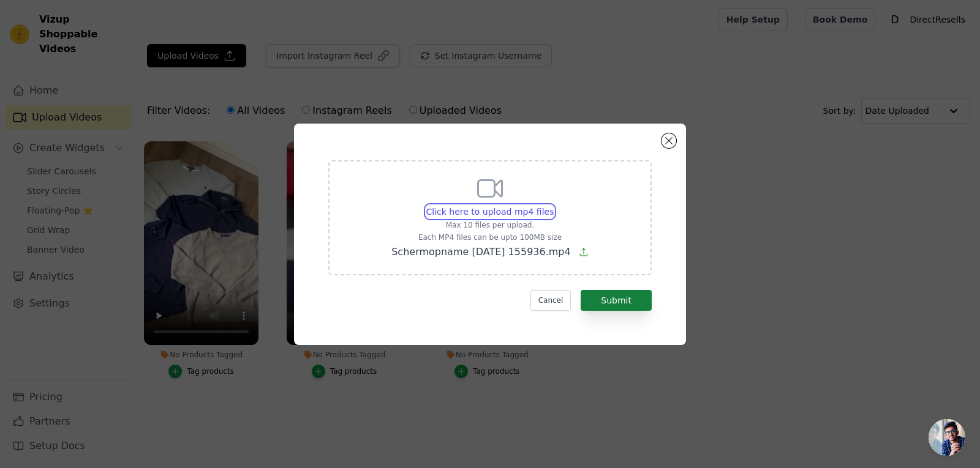 The width and height of the screenshot is (980, 468). I want to click on button: Close modal, so click(669, 141).